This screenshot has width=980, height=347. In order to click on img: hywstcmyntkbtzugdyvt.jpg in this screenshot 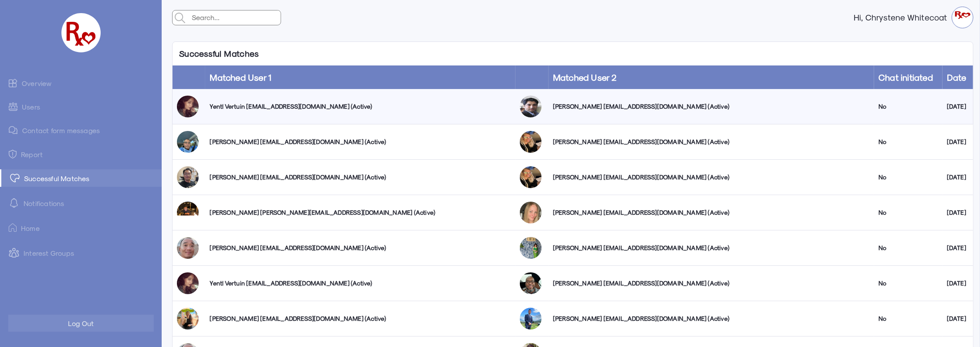, I will do `click(188, 318)`.